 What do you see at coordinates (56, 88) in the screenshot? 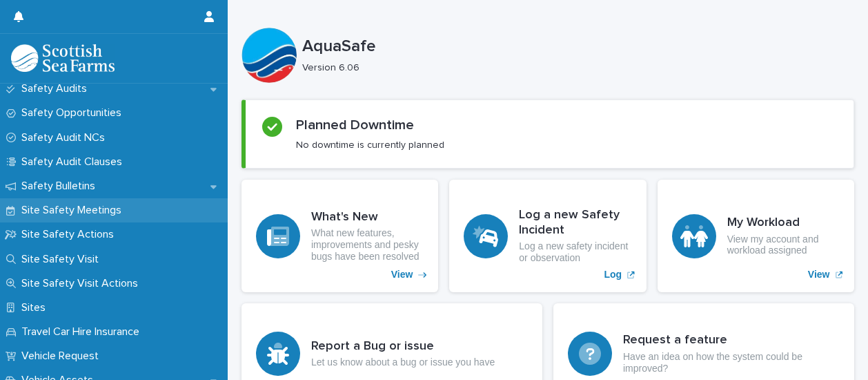
I see `p: Safety Audits` at bounding box center [56, 88].